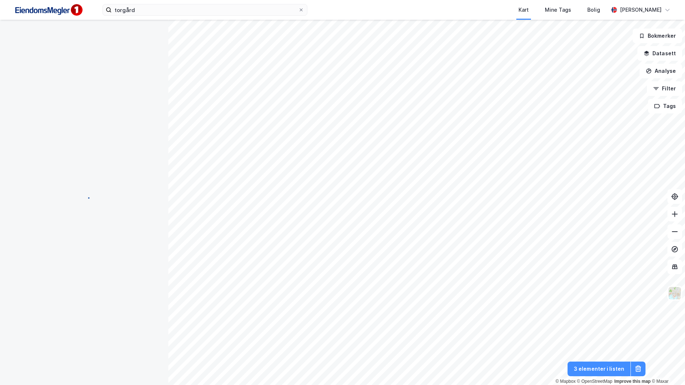 The height and width of the screenshot is (385, 685). I want to click on img: Z, so click(674, 293).